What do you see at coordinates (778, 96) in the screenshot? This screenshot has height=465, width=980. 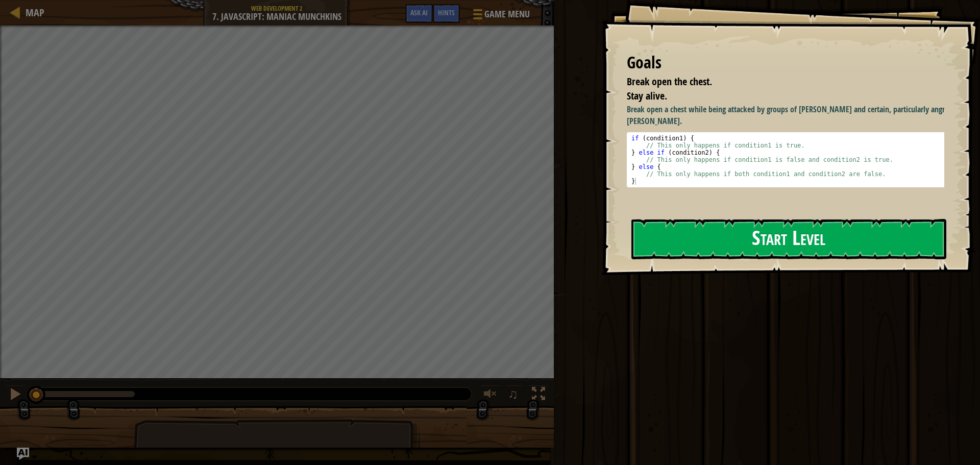 I see `li: Stay alive.` at bounding box center [778, 96].